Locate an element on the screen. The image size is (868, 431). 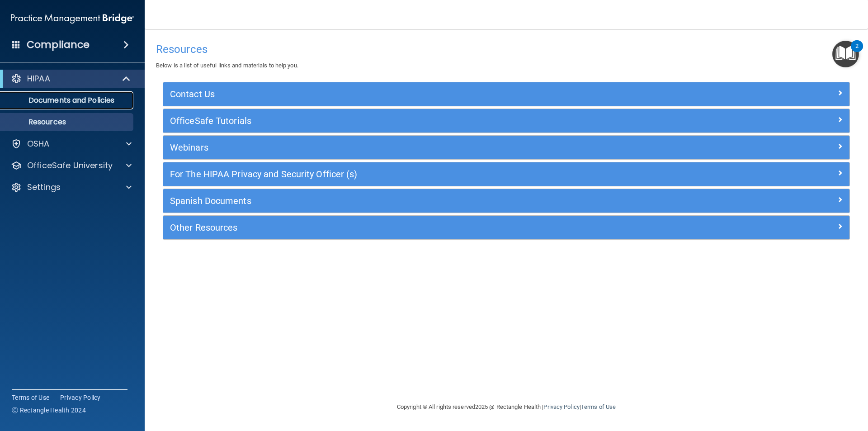
h5: Webinars is located at coordinates (420, 147).